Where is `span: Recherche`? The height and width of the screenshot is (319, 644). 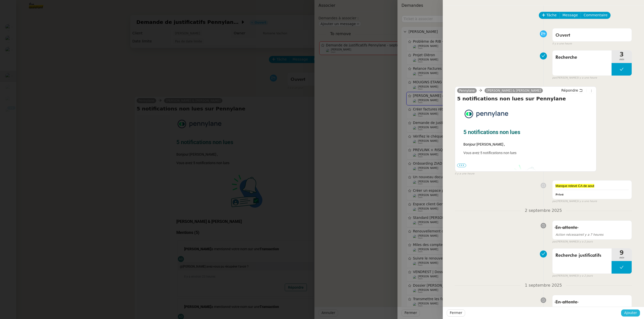 span: Recherche is located at coordinates (582, 58).